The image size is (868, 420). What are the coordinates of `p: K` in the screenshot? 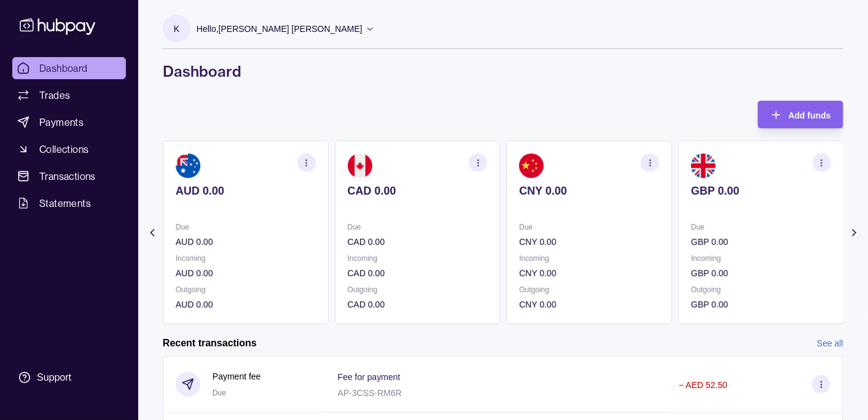 It's located at (176, 29).